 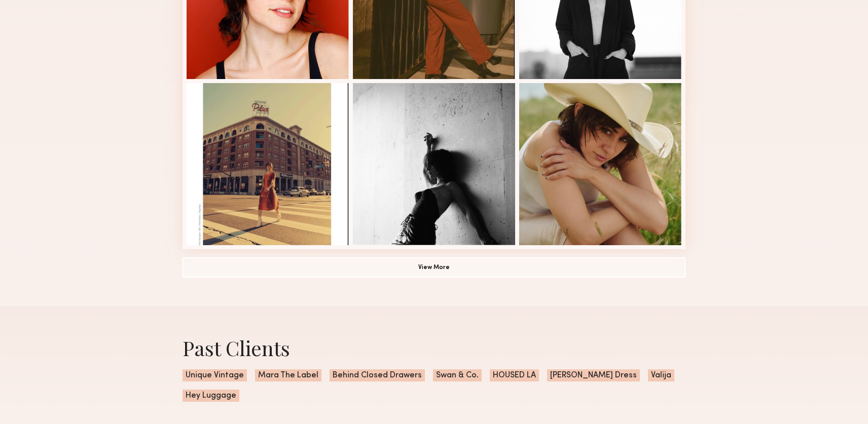 I want to click on span: Hey Luggage, so click(x=211, y=396).